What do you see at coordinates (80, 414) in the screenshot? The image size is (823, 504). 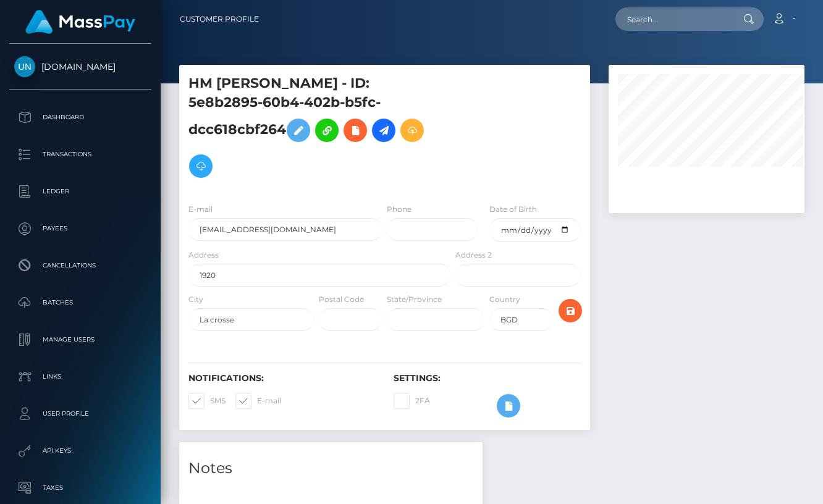 I see `p: User Profile` at bounding box center [80, 414].